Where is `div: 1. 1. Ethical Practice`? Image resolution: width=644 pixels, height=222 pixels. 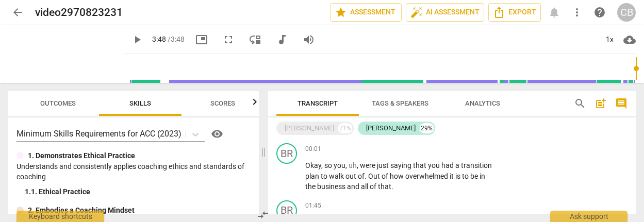
div: 1. 1. Ethical Practice is located at coordinates (138, 191).